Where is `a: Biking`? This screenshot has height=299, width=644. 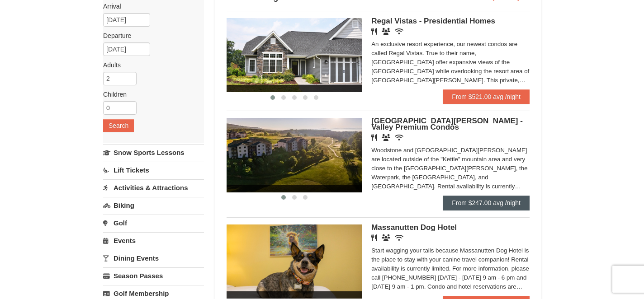 a: Biking is located at coordinates (153, 205).